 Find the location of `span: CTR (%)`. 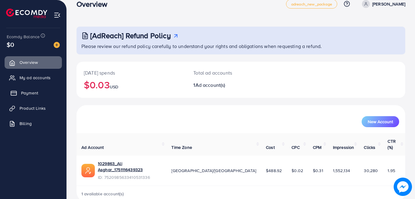

span: CTR (%) is located at coordinates (392, 144).